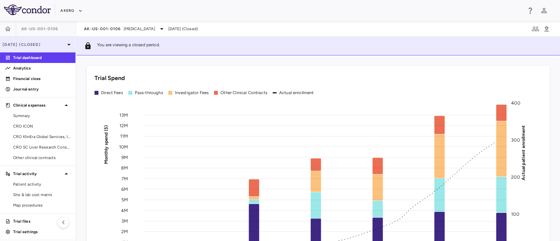 Image resolution: width=560 pixels, height=241 pixels. I want to click on span: CRO ICON, so click(42, 126).